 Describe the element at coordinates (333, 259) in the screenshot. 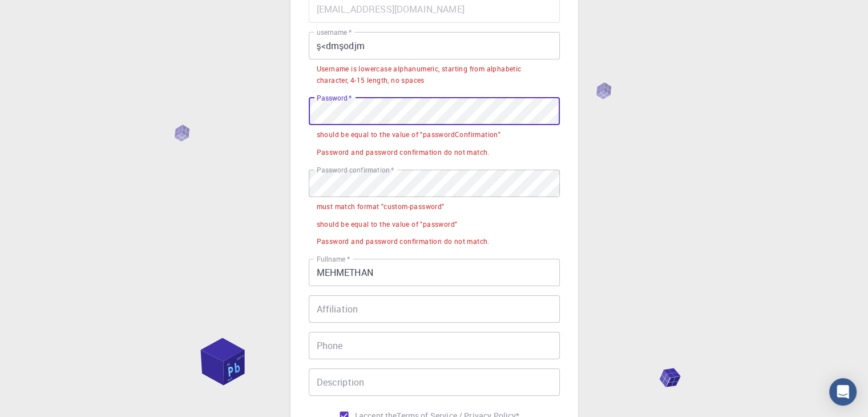

I see `label: Fullname` at that location.